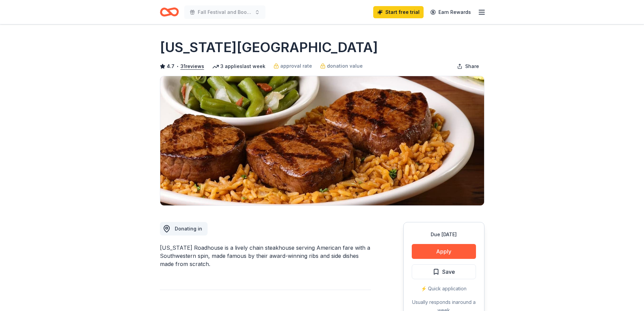  What do you see at coordinates (399, 12) in the screenshot?
I see `a: Start free trial` at bounding box center [399, 12].